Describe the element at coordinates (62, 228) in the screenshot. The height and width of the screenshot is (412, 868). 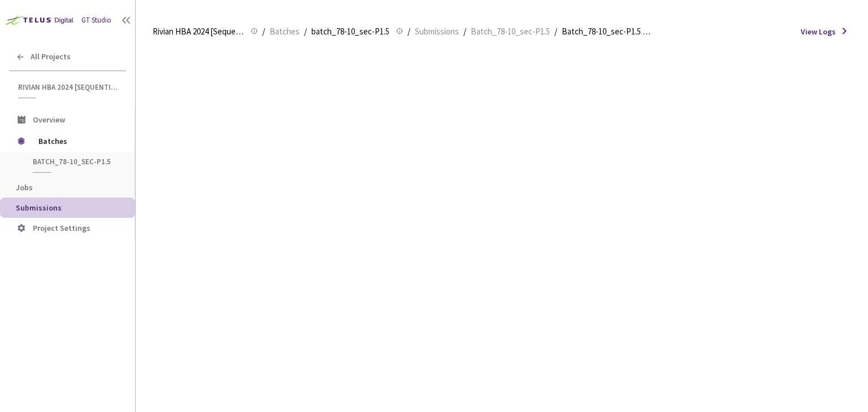
I see `span: Project Settings` at that location.